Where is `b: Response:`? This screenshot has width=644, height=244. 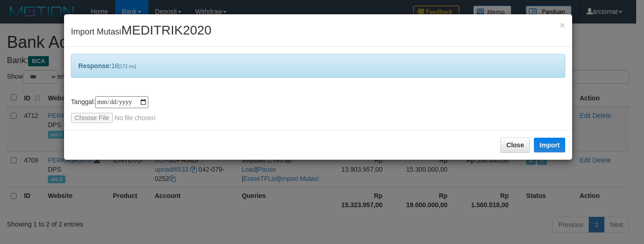
b: Response: is located at coordinates (95, 66).